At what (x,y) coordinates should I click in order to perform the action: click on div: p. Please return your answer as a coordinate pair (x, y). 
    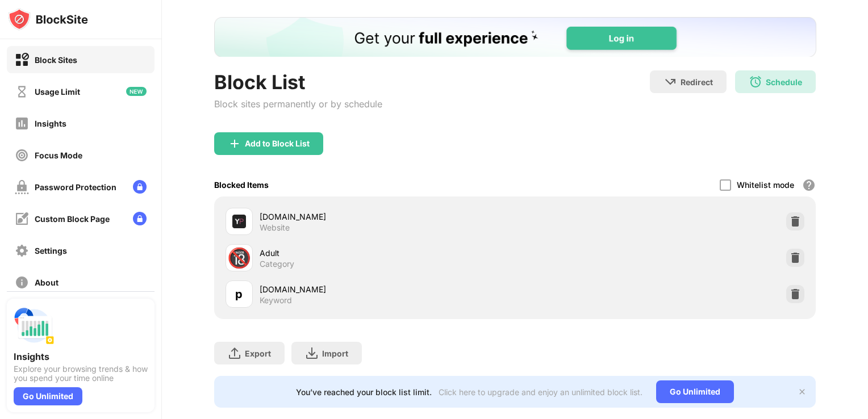
    Looking at the image, I should click on (239, 294).